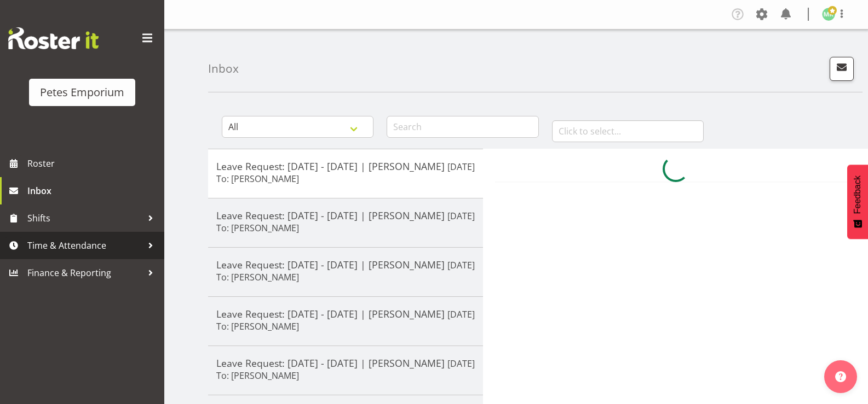  I want to click on img: Rosterit website logo, so click(53, 39).